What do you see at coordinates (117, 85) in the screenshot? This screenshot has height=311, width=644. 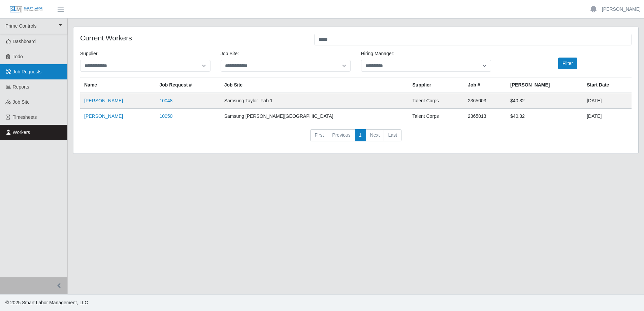 I see `th: Name` at bounding box center [117, 85].